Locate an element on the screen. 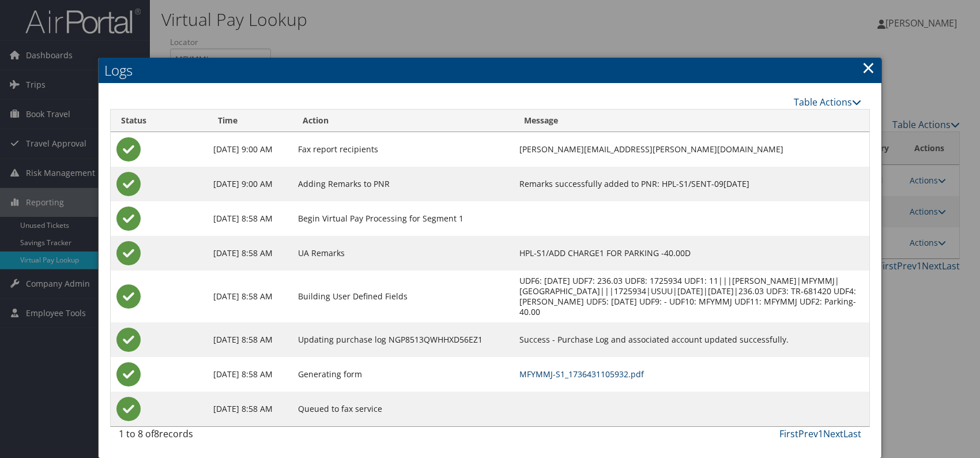 The image size is (980, 458). a: Next is located at coordinates (833, 434).